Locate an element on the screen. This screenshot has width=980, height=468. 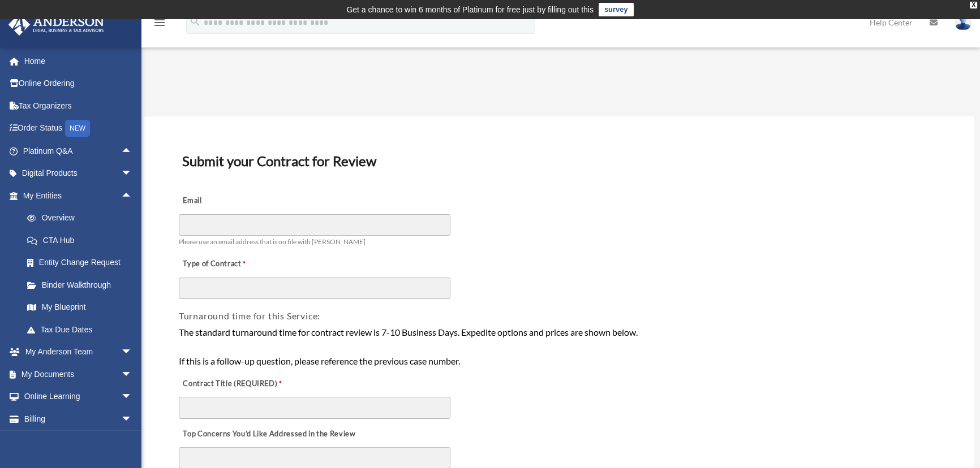
a: Online Ordering is located at coordinates (79, 84).